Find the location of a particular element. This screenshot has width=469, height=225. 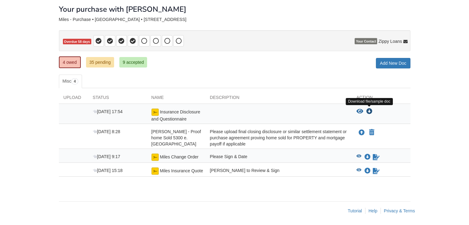

button: View Miles Change Order is located at coordinates (359, 157).